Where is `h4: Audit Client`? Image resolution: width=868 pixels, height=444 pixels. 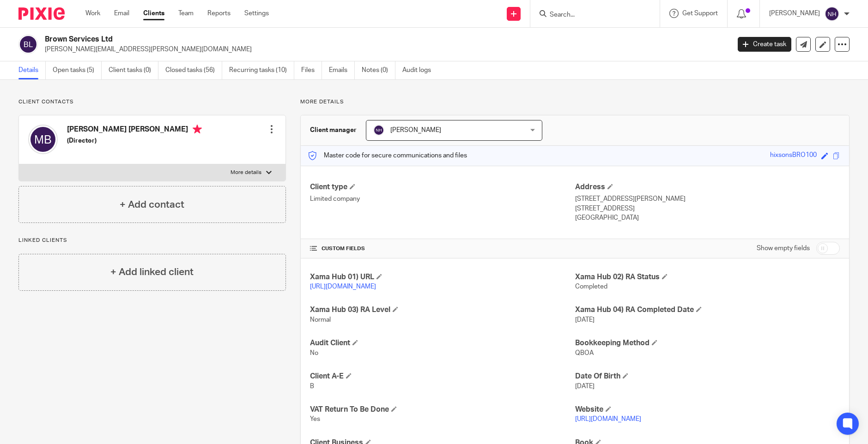
h4: Audit Client is located at coordinates (442, 343).